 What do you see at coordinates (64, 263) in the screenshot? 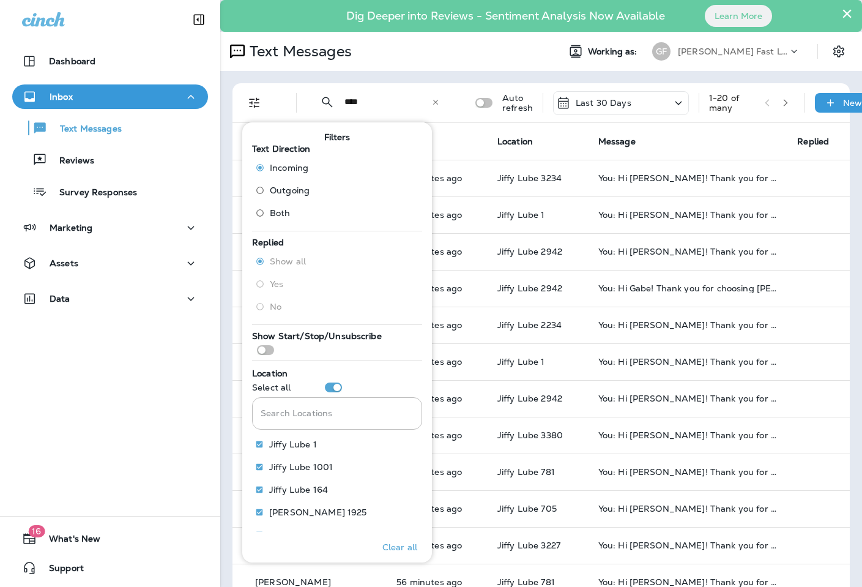
I see `p: Assets` at bounding box center [64, 263].